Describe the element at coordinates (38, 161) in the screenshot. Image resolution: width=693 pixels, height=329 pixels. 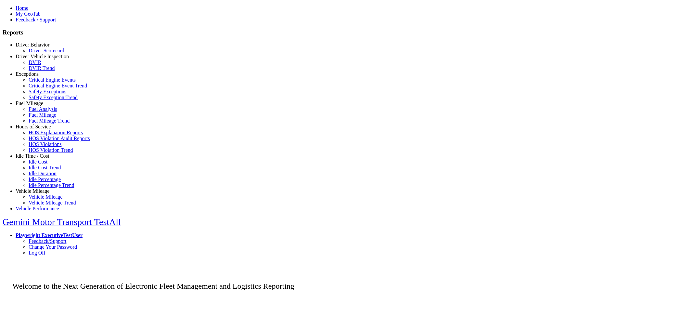
I see `a: Idle Cost` at that location.